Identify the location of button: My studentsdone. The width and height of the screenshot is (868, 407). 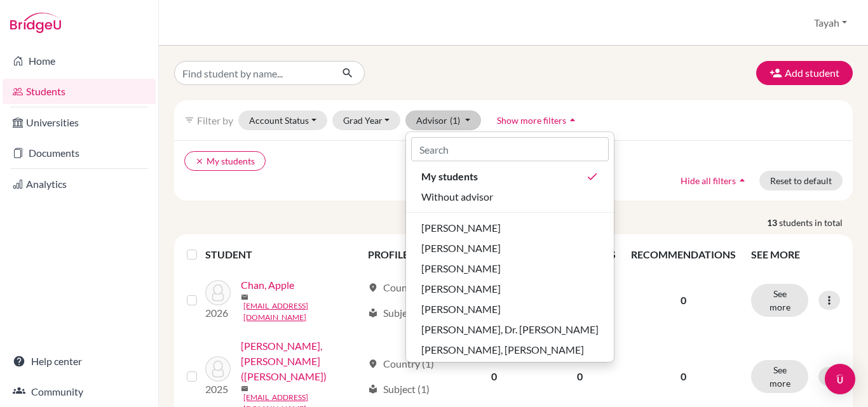
(509, 176).